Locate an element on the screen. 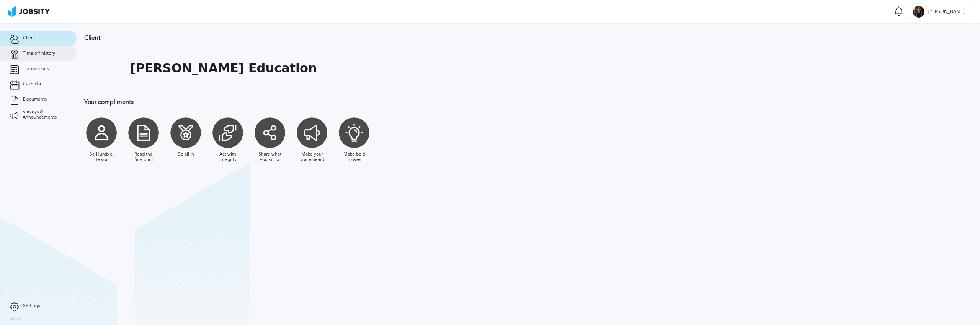 This screenshot has width=980, height=325. h3: Client is located at coordinates (292, 38).